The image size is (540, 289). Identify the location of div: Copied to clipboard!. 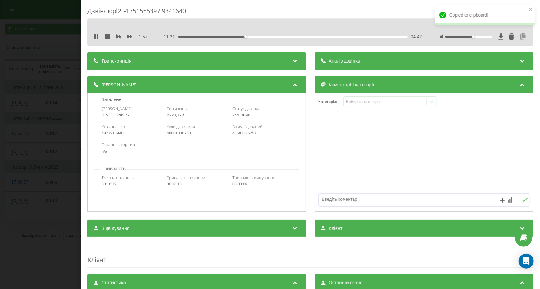
(485, 15).